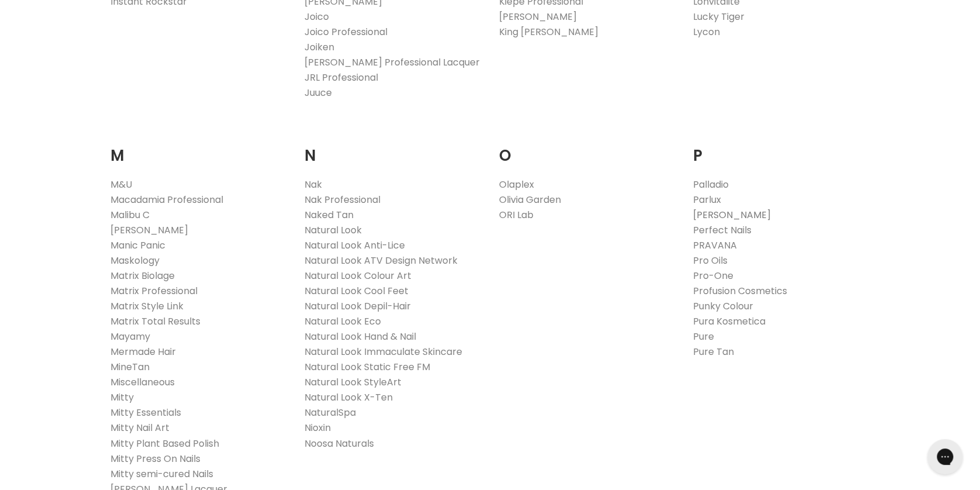  I want to click on a: Natural Look, so click(333, 230).